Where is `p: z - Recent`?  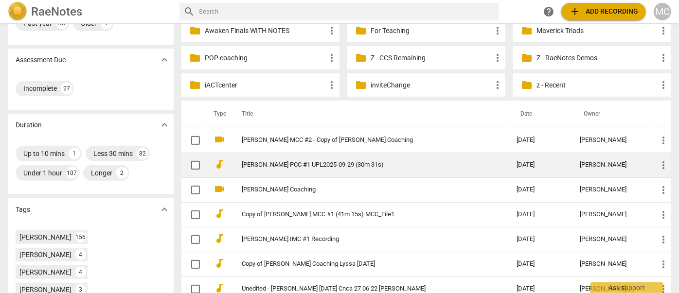 p: z - Recent is located at coordinates (597, 85).